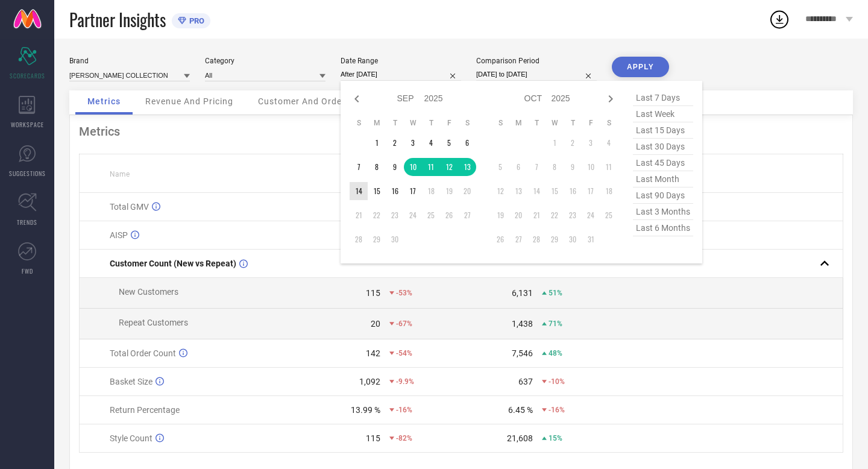 The image size is (868, 469). I want to click on td: Wed Sep 24 2025, so click(413, 215).